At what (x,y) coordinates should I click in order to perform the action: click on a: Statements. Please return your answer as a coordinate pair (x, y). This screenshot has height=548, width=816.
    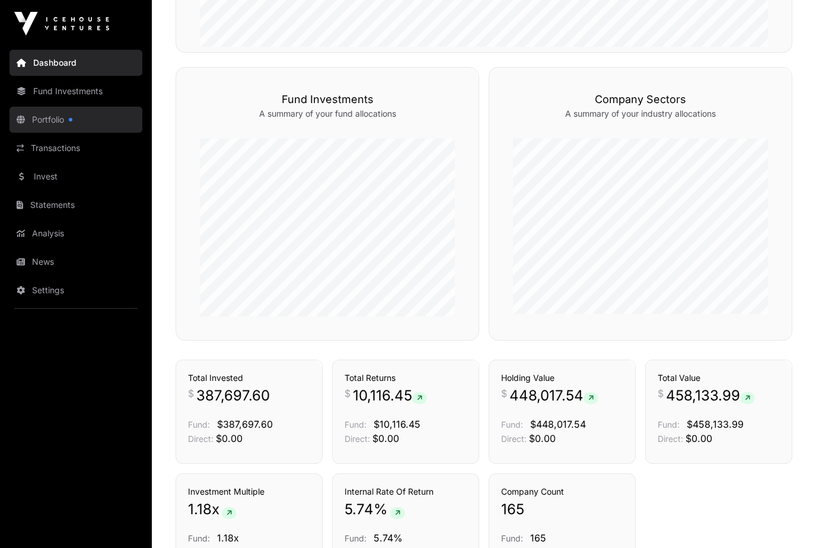
    Looking at the image, I should click on (76, 205).